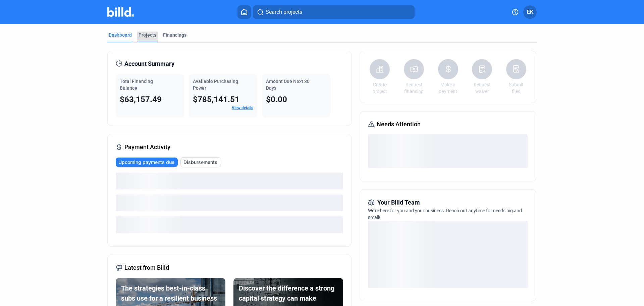 This screenshot has height=306, width=644. What do you see at coordinates (216, 99) in the screenshot?
I see `span: $785,141.51` at bounding box center [216, 99].